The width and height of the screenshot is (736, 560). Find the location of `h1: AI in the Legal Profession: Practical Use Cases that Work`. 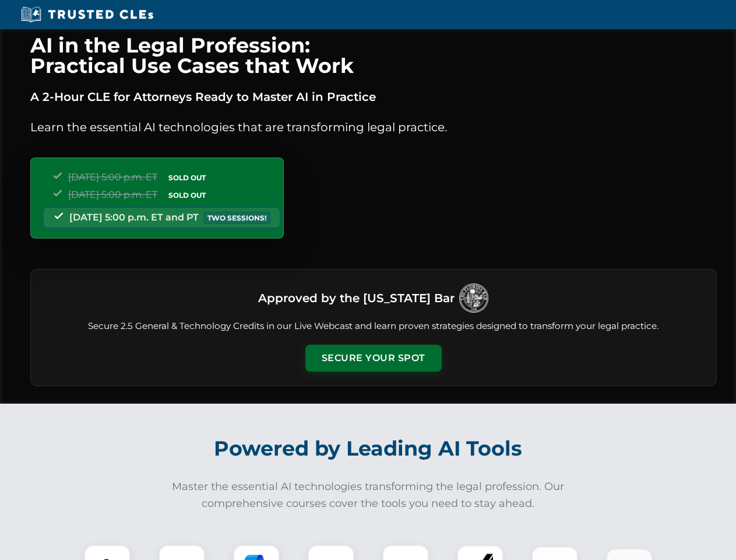

h1: AI in the Legal Profession: Practical Use Cases that Work is located at coordinates (374, 55).